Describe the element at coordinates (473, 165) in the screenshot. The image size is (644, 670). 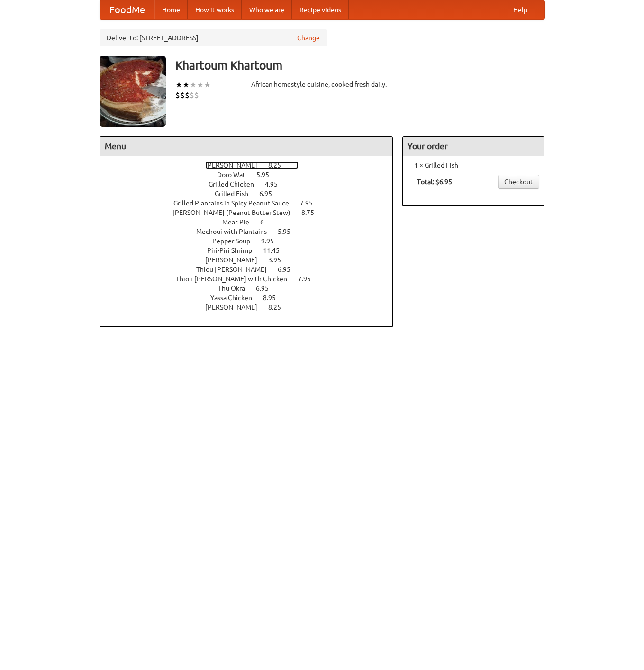
I see `li: 1 × Grilled Fish` at that location.